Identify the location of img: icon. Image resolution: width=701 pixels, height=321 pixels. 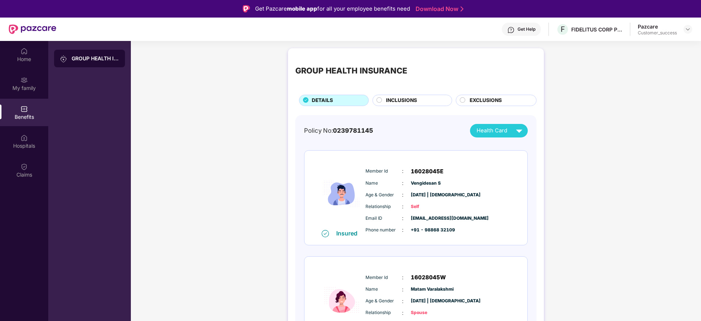
(342, 194).